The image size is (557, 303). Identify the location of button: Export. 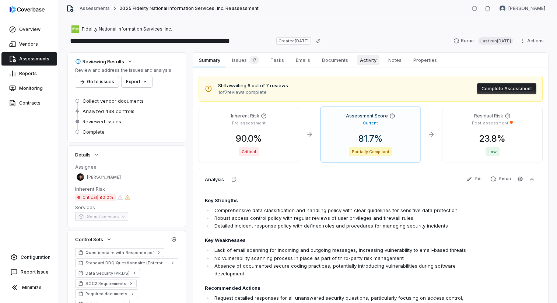
(137, 82).